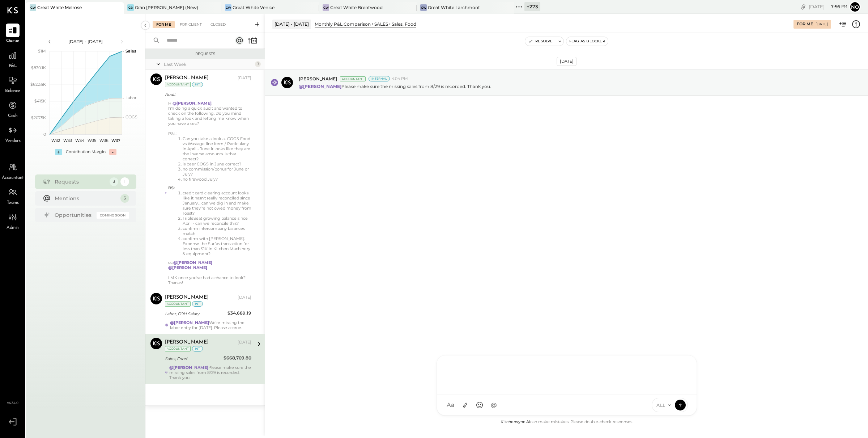  What do you see at coordinates (217, 231) in the screenshot?
I see `li: confirm intercompany balances match` at bounding box center [217, 231].